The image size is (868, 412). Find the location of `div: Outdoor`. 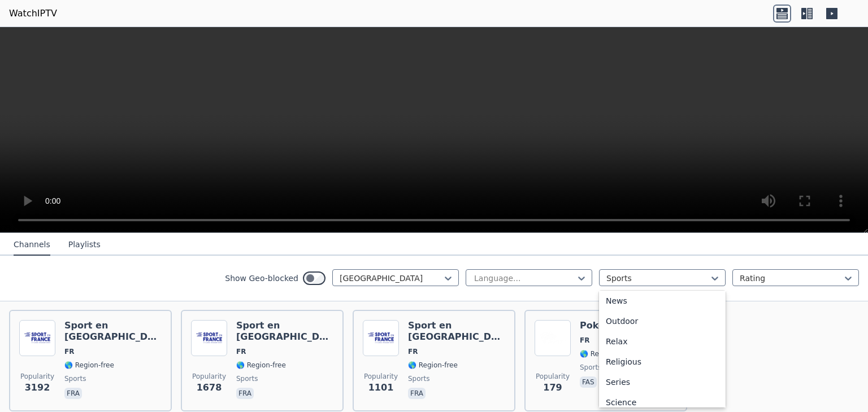

div: Outdoor is located at coordinates (662, 321).